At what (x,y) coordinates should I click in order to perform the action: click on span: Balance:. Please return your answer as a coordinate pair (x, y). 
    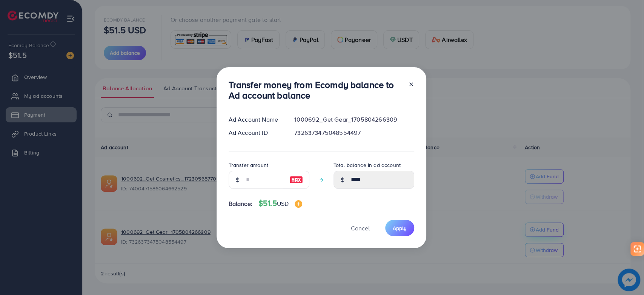
    Looking at the image, I should click on (240, 203).